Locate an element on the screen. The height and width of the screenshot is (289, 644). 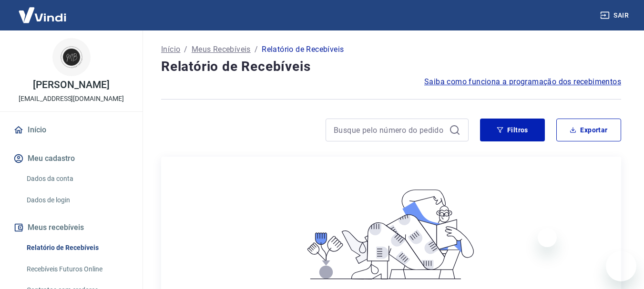
a: Saiba como funciona a programação dos recebimentos is located at coordinates (523, 82).